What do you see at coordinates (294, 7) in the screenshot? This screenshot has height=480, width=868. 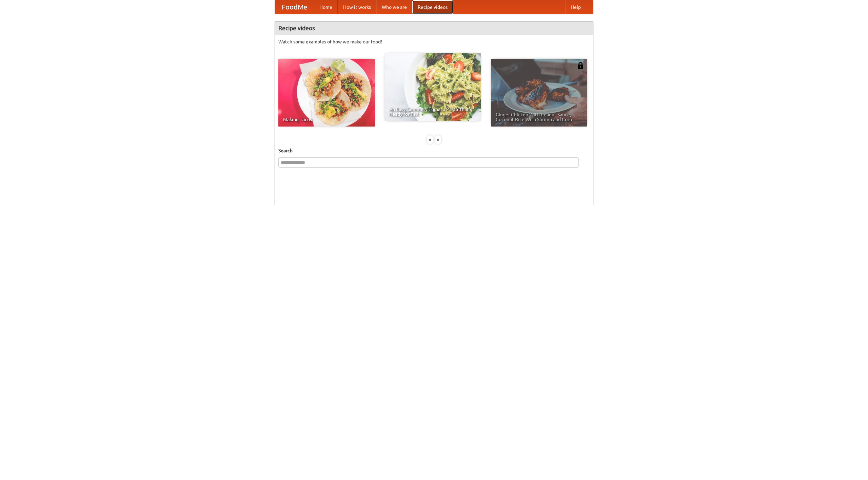 I see `a: FoodMe` at bounding box center [294, 7].